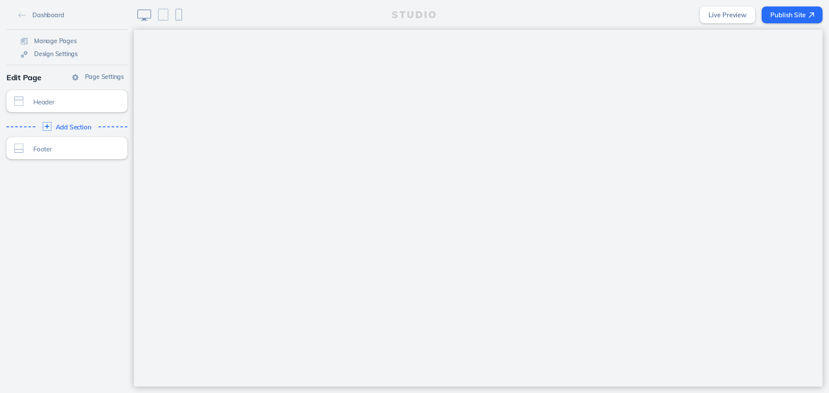 The image size is (829, 393). I want to click on img: icon-phone@2x.png, so click(179, 15).